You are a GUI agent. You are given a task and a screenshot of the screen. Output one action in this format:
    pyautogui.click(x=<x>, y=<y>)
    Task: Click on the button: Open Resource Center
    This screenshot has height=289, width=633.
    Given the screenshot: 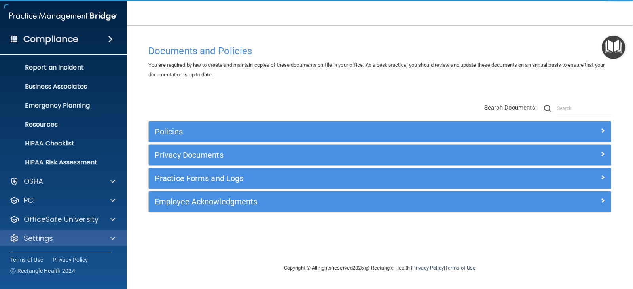 What is the action you would take?
    pyautogui.click(x=613, y=47)
    